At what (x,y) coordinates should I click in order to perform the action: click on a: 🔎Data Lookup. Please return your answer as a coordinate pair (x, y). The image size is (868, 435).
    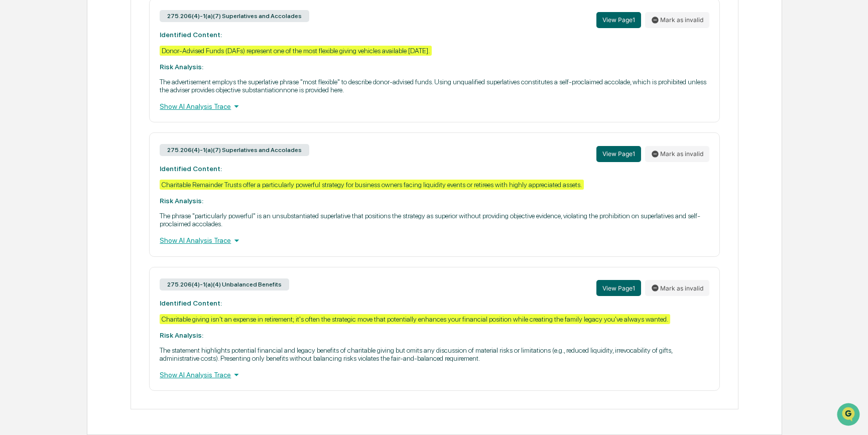
    Looking at the image, I should click on (36, 151).